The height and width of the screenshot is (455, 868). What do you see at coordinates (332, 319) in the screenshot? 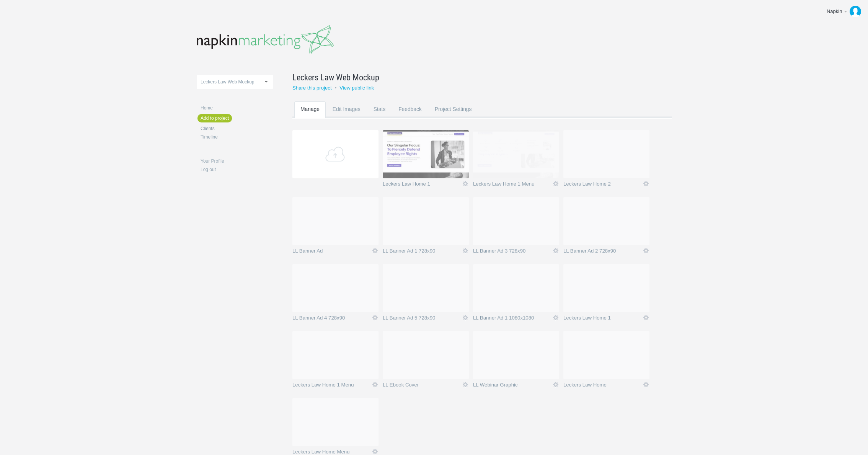
I see `a: LL Banner Ad 4 728x90` at bounding box center [332, 319].